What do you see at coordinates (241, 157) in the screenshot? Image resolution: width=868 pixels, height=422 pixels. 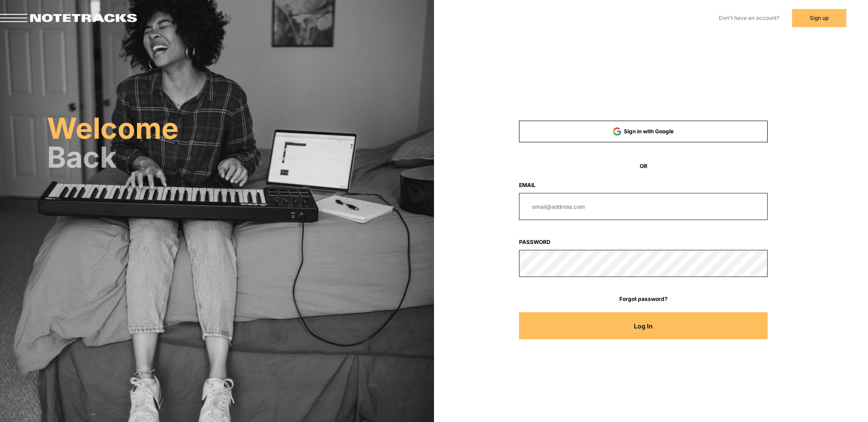 I see `h2: Back` at bounding box center [241, 157].